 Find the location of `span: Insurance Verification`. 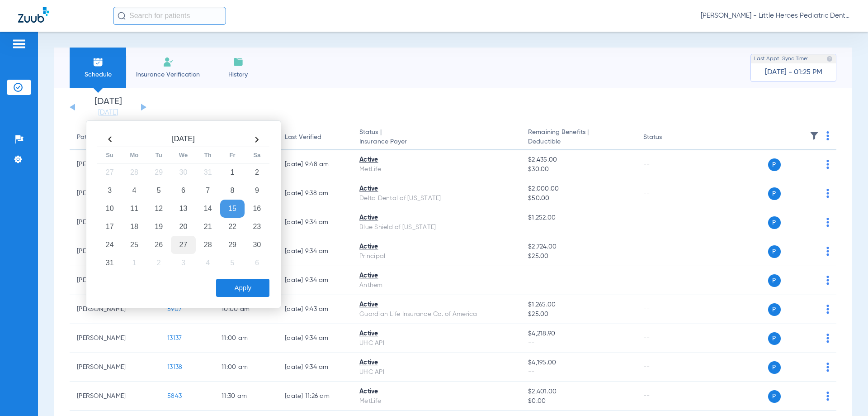

span: Insurance Verification is located at coordinates (168, 75).